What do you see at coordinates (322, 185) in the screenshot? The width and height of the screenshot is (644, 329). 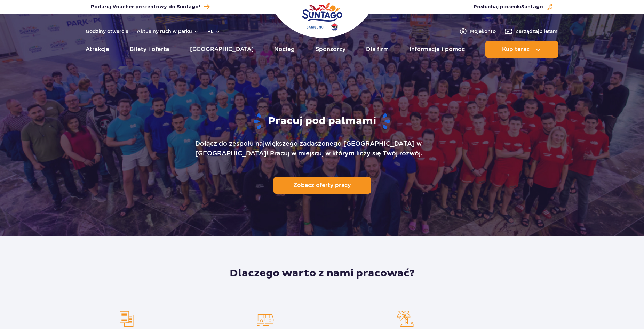 I see `a: Zobacz oferty pracy` at bounding box center [322, 185].